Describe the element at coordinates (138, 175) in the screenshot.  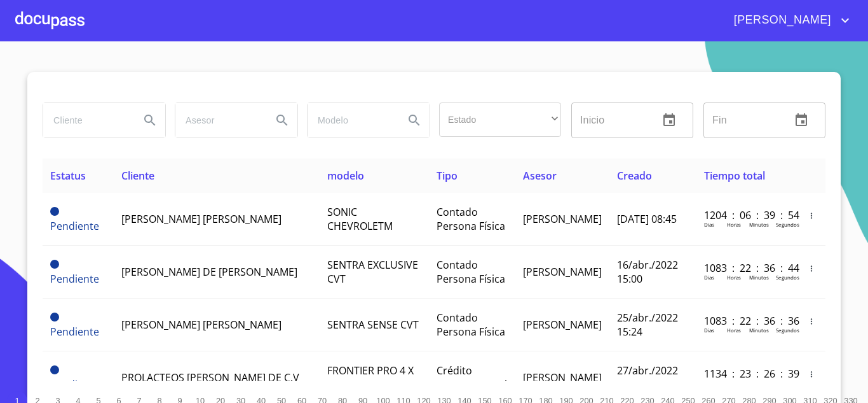
I see `span: Cliente` at that location.